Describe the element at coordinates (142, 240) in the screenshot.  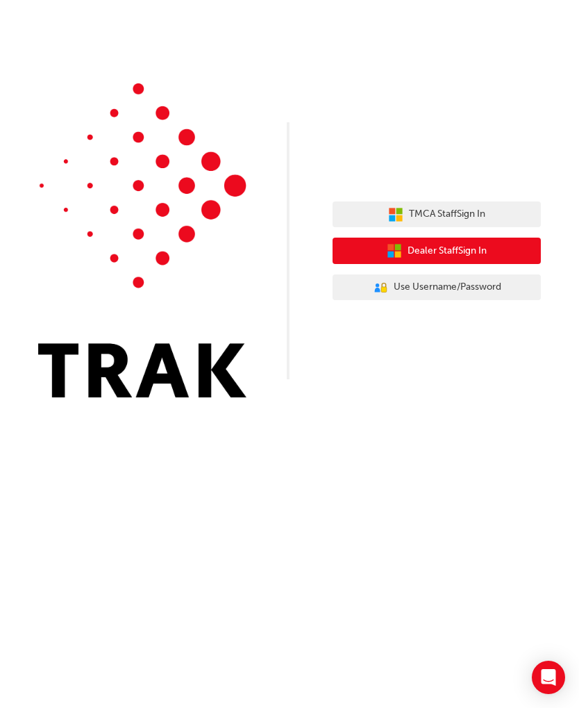
I see `img: Trak` at that location.